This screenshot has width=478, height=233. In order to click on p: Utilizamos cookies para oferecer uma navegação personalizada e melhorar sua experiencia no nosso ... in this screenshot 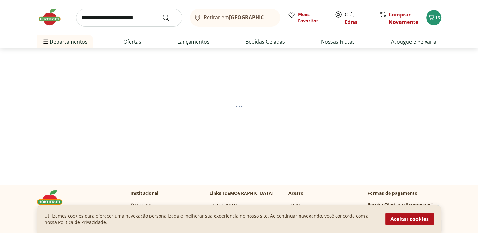, I will do `click(211, 219)`.